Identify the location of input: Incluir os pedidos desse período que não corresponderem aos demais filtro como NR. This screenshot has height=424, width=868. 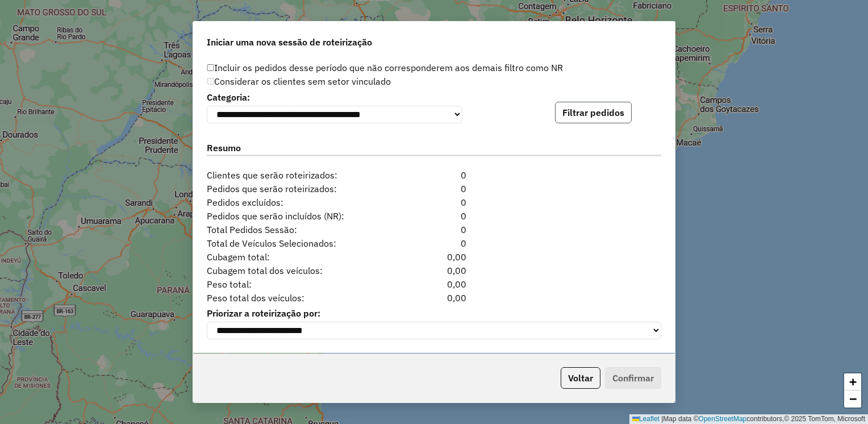
(210, 68).